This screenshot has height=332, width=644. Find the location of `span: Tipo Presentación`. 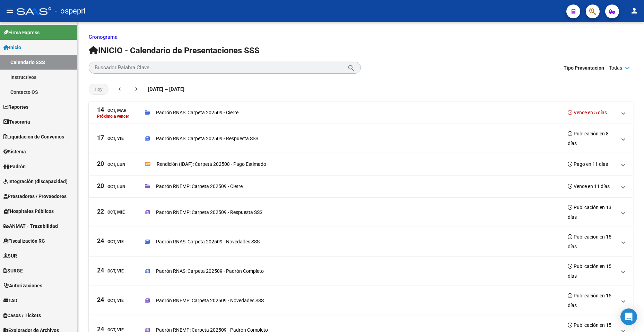

span: Tipo Presentación is located at coordinates (584, 68).